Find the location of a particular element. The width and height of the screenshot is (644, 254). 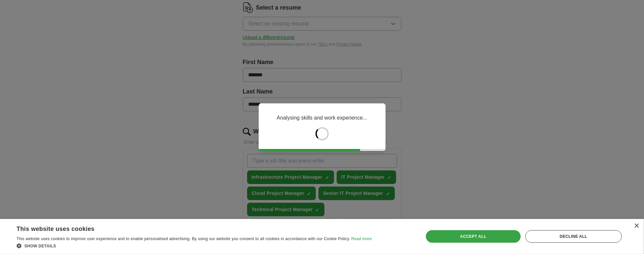

a: Read more, opens a new window is located at coordinates (361, 239).